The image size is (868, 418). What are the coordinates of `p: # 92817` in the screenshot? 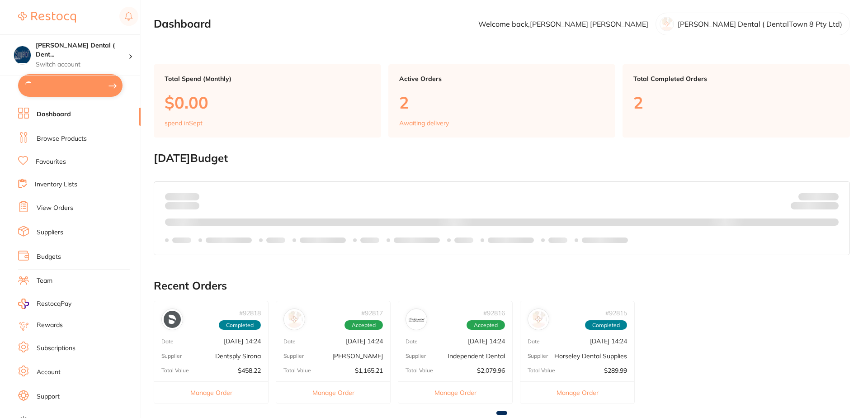 It's located at (372, 313).